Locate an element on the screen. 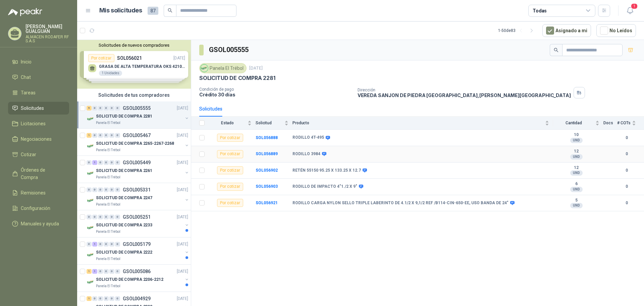  h3: GSOL005555 is located at coordinates (229, 49).